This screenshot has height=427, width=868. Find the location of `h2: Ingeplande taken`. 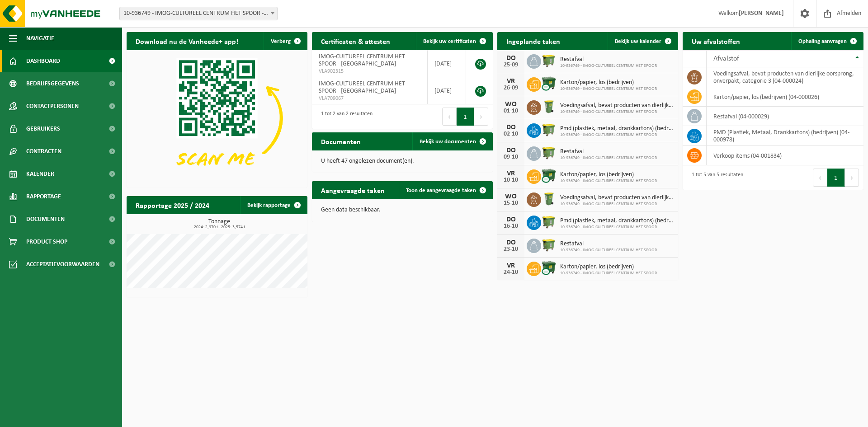

h2: Ingeplande taken is located at coordinates (533, 41).